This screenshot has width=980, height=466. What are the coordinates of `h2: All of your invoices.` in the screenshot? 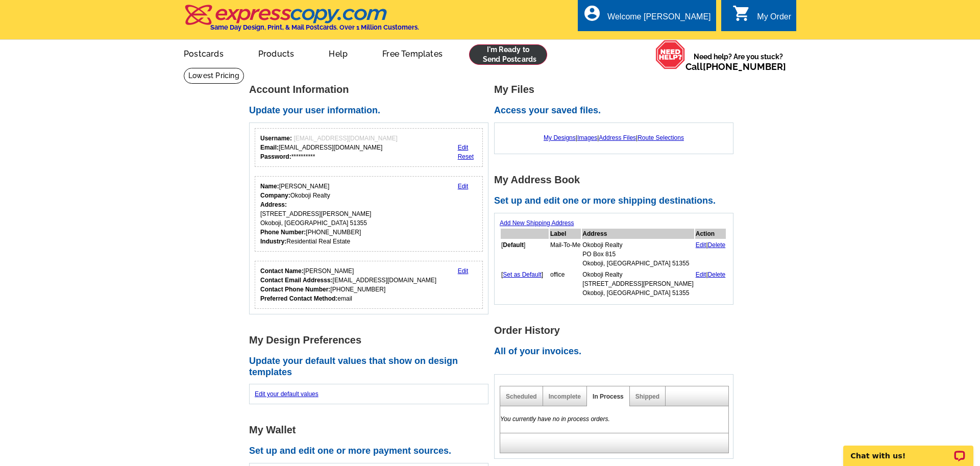 It's located at (617, 352).